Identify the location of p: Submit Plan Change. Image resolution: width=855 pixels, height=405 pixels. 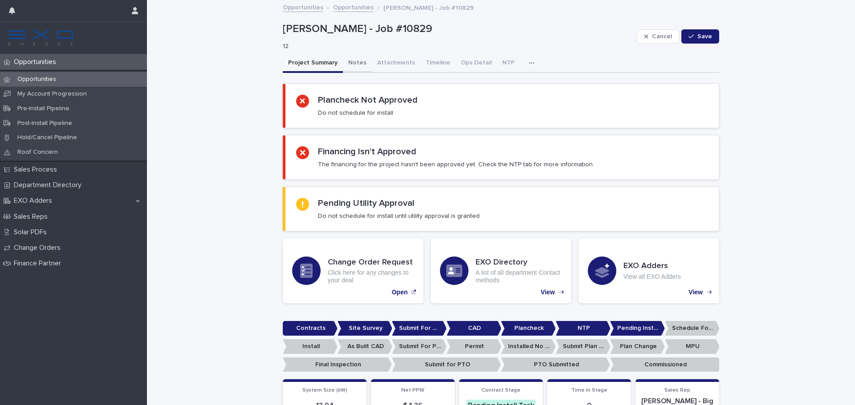
(583, 347).